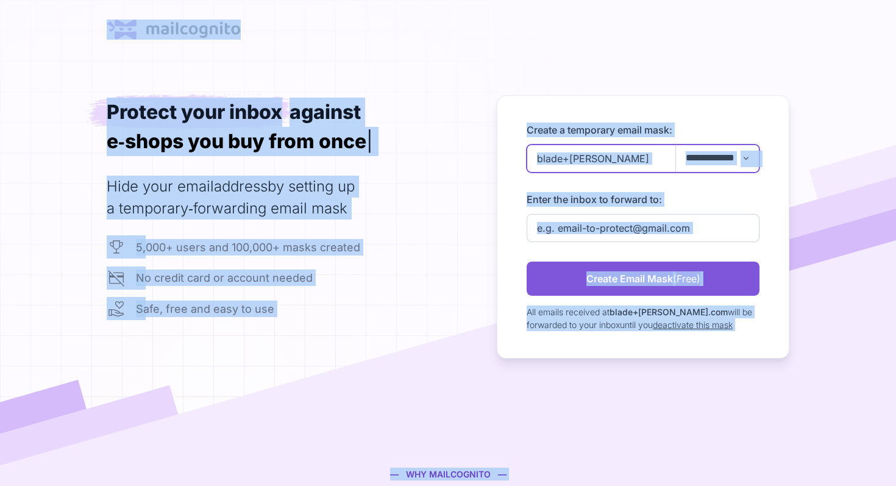 The height and width of the screenshot is (486, 896). Describe the element at coordinates (448, 473) in the screenshot. I see `div: — WHY MAILCOGNITO —` at that location.